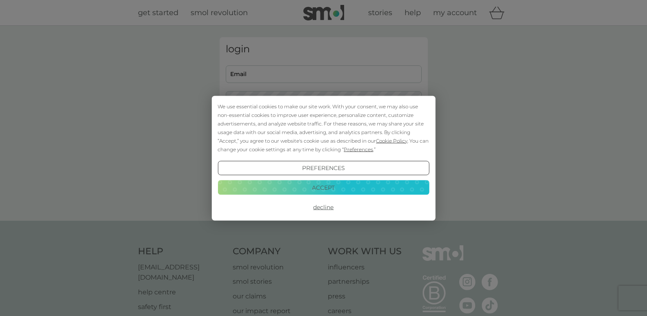 This screenshot has height=316, width=647. I want to click on div: Cookie Consent Prompt, so click(324, 158).